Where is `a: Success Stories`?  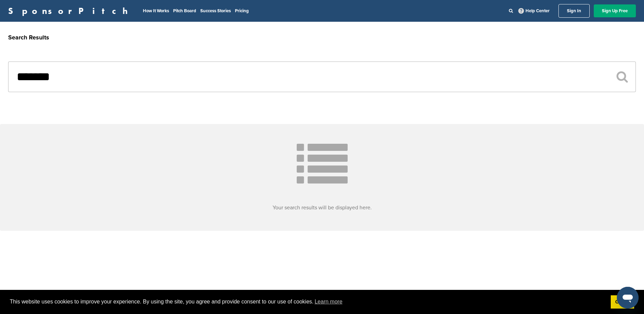
a: Success Stories is located at coordinates (216, 11).